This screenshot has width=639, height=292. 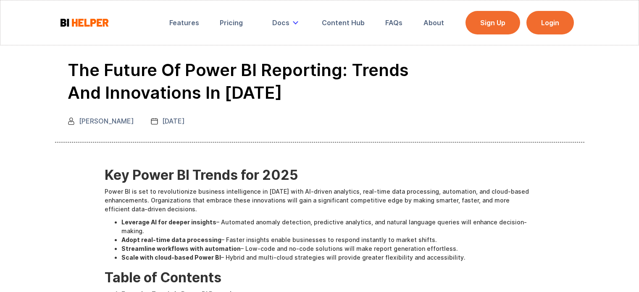 What do you see at coordinates (327, 239) in the screenshot?
I see `li: – Faster insights enable businesses to respond instantly to market shifts.` at bounding box center [327, 239].